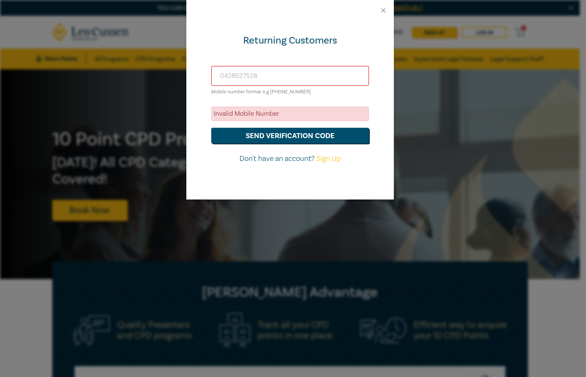 This screenshot has height=377, width=586. What do you see at coordinates (290, 41) in the screenshot?
I see `div: Returning Customers` at bounding box center [290, 41].